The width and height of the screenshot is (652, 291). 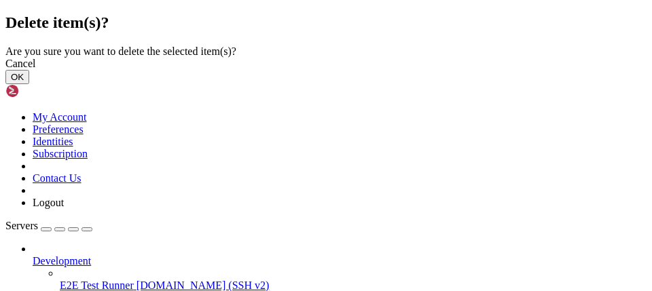 I want to click on a: Servers, so click(x=49, y=225).